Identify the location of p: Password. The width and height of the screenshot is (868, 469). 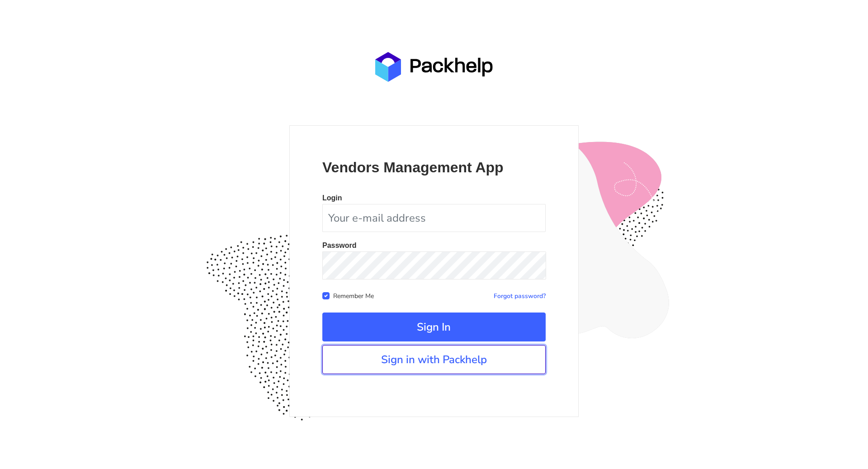
(434, 245).